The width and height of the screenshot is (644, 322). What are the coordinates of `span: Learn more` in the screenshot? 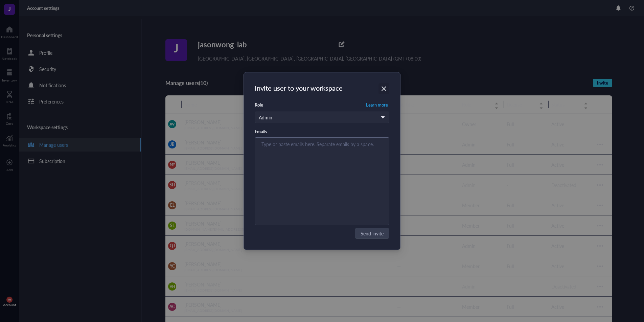 It's located at (377, 105).